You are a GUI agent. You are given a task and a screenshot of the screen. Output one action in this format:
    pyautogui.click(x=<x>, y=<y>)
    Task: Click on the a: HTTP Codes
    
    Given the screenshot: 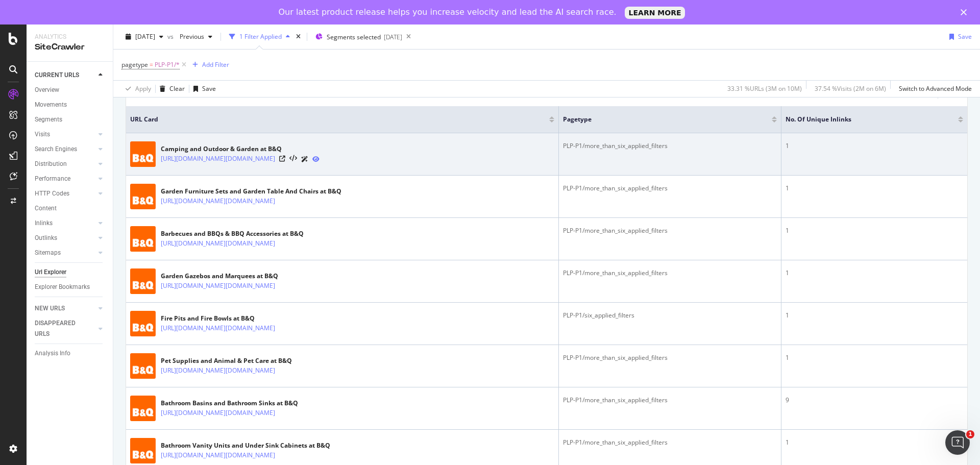 What is the action you would take?
    pyautogui.click(x=65, y=193)
    